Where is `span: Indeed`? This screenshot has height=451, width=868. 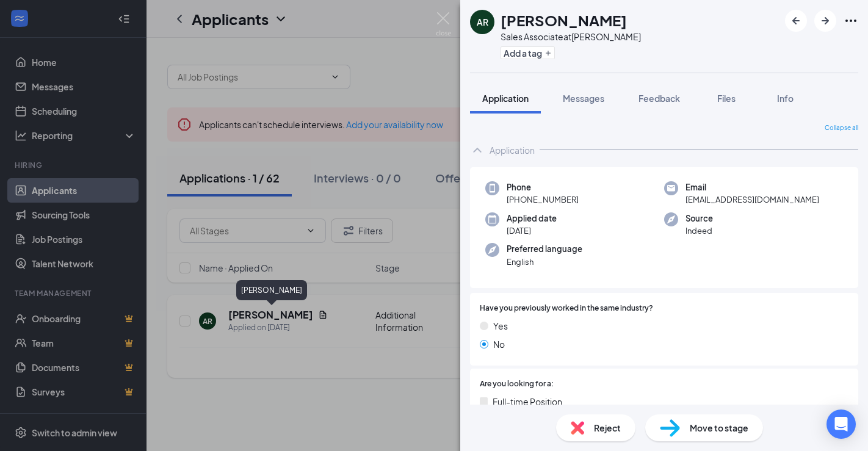 span: Indeed is located at coordinates (699, 231).